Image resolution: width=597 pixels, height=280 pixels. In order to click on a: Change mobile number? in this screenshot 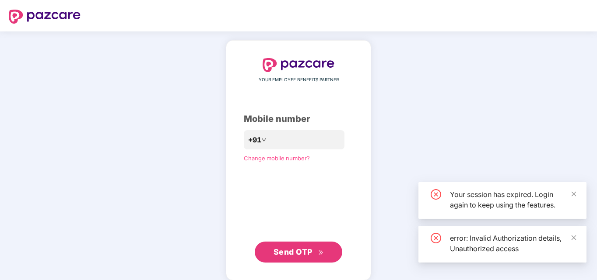, I will do `click(277, 158)`.